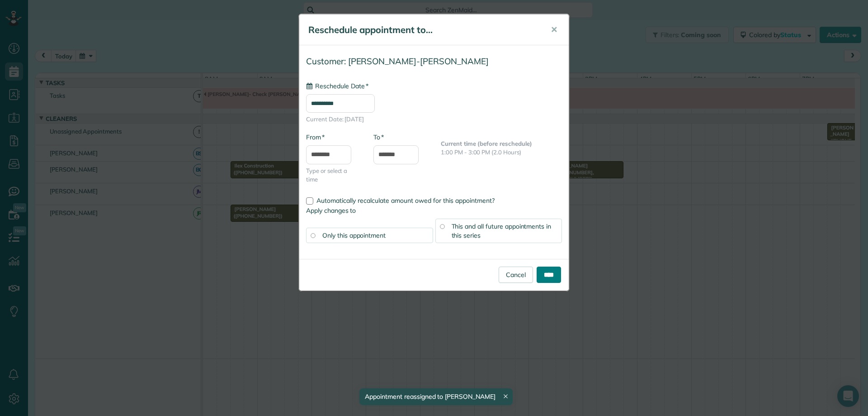 This screenshot has width=868, height=416. What do you see at coordinates (378, 138) in the screenshot?
I see `label: To` at bounding box center [378, 138].